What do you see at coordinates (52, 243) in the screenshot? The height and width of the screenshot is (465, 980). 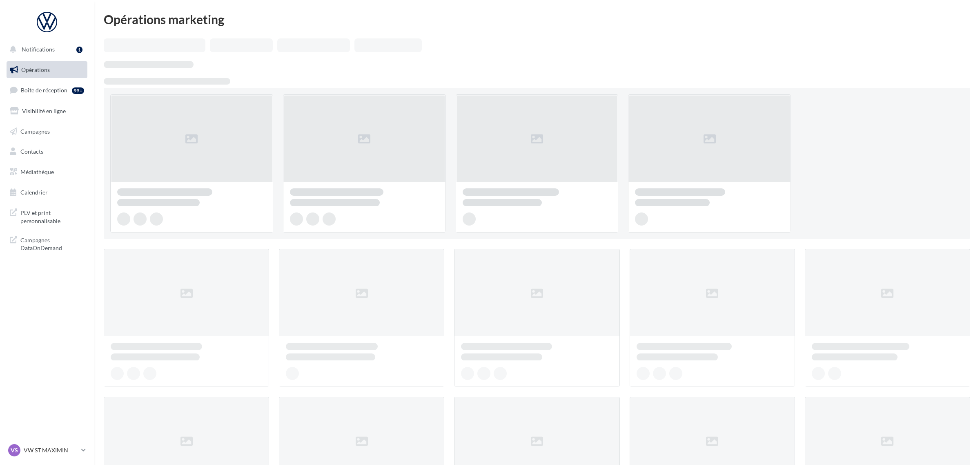 I see `span: Campagnes DataOnDemand` at bounding box center [52, 243].